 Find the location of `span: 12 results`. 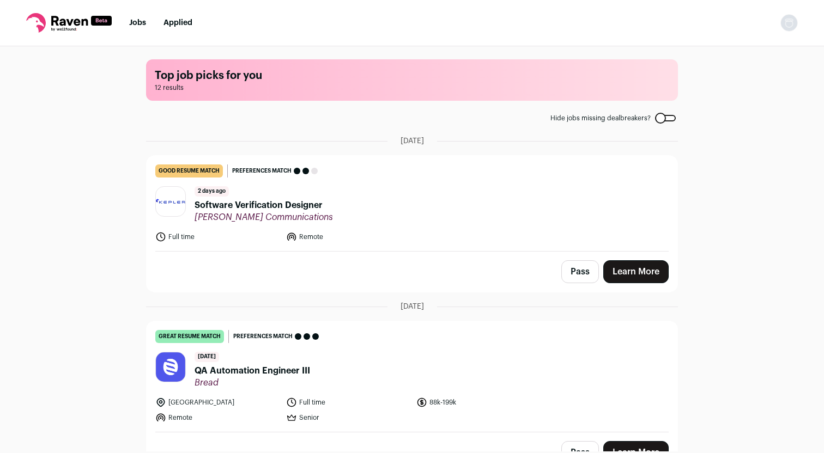

span: 12 results is located at coordinates (412, 88).